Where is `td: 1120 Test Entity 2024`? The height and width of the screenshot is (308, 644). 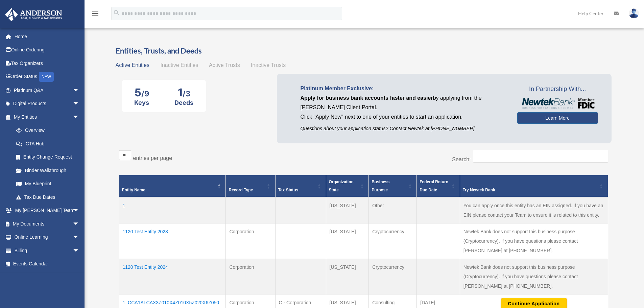
td: 1120 Test Entity 2024 is located at coordinates (173, 276).